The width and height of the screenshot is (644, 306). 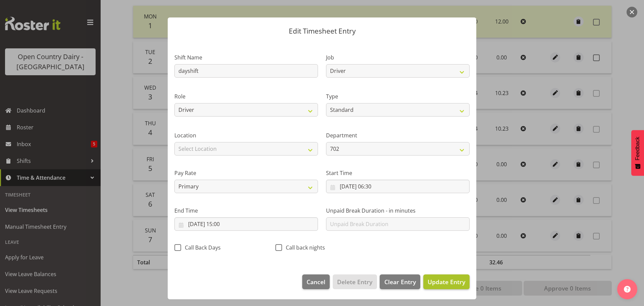 What do you see at coordinates (398, 173) in the screenshot?
I see `label: Start Time` at bounding box center [398, 173].